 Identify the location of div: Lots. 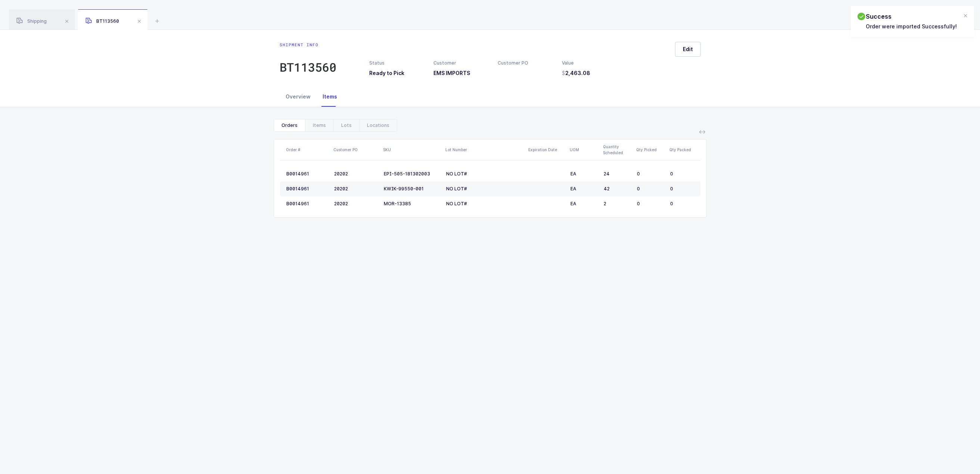
(346, 125).